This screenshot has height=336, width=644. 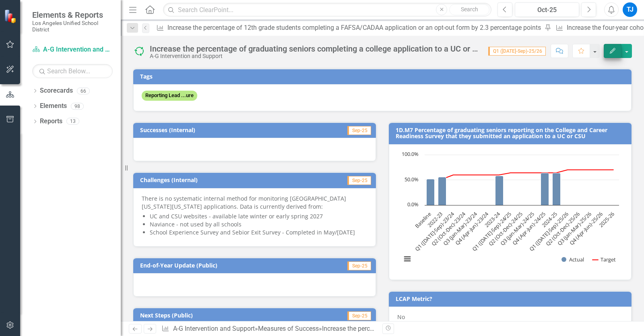 What do you see at coordinates (222, 179) in the screenshot?
I see `h3: Challenges (Internal)` at bounding box center [222, 179].